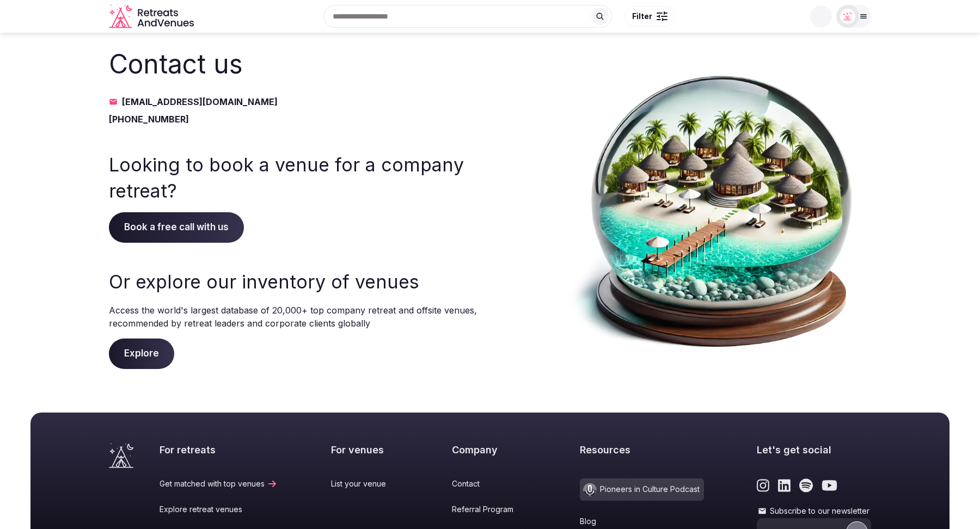 The width and height of the screenshot is (980, 529). What do you see at coordinates (489, 449) in the screenshot?
I see `h2: Company` at bounding box center [489, 449].